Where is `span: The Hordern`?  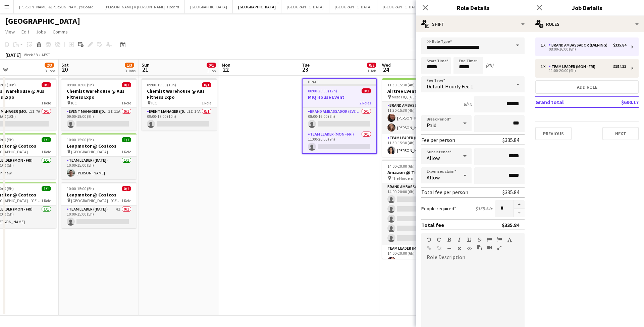
span: The Hordern is located at coordinates (403, 179).